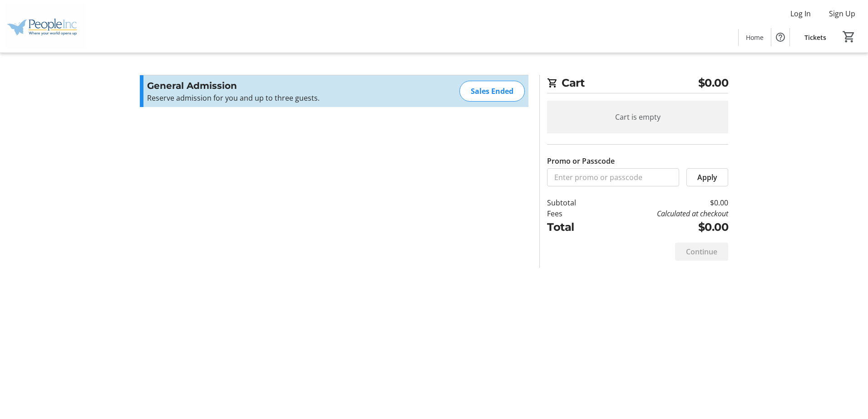  Describe the element at coordinates (637, 117) in the screenshot. I see `div: Cart is empty` at that location.